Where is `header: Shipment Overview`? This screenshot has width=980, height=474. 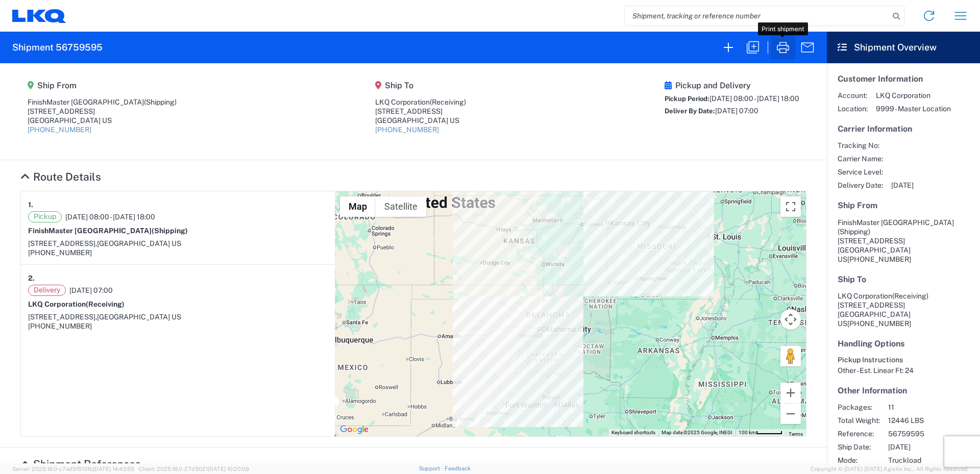 header: Shipment Overview is located at coordinates (904, 47).